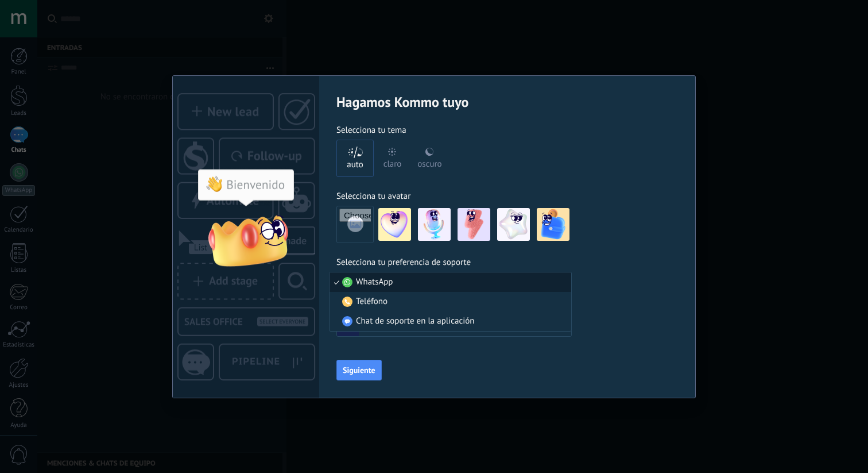 This screenshot has width=868, height=473. I want to click on span: Selecciona tu tema, so click(371, 130).